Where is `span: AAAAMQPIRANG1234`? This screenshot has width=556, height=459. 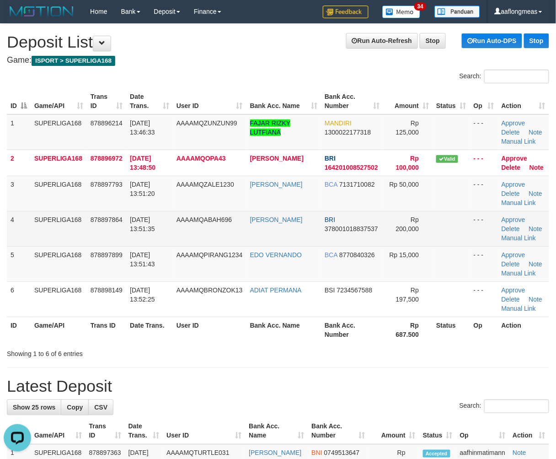 span: AAAAMQPIRANG1234 is located at coordinates (209, 255).